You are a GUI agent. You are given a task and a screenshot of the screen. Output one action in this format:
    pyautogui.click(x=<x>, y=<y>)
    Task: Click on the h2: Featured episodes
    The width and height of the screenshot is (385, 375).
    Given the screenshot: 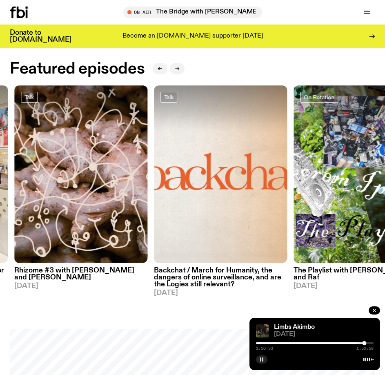 What is the action you would take?
    pyautogui.click(x=77, y=69)
    